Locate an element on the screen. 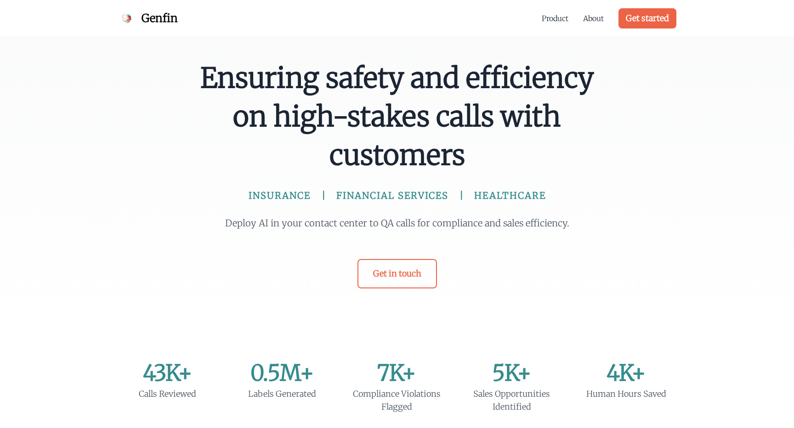 The height and width of the screenshot is (428, 794). div: 0.5M+ is located at coordinates (282, 373).